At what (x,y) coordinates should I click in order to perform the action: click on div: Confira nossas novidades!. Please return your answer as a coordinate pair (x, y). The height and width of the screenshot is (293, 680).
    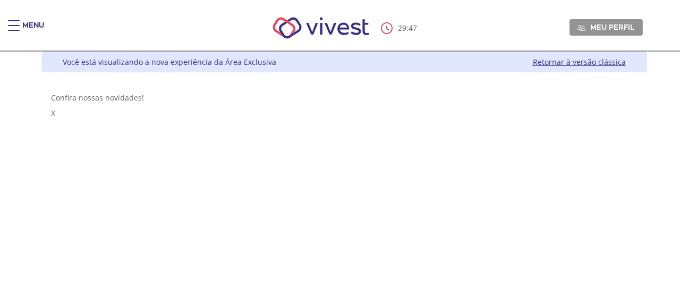
    Looking at the image, I should click on (344, 97).